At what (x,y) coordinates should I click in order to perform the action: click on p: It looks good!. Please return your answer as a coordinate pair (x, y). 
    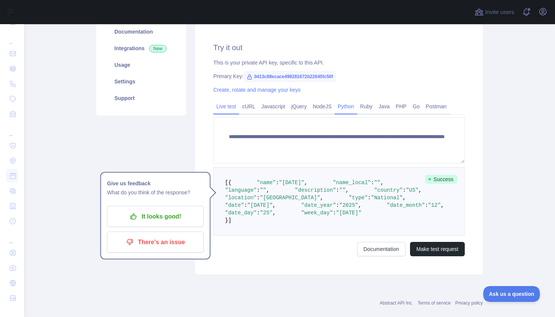
    Looking at the image, I should click on (156, 217).